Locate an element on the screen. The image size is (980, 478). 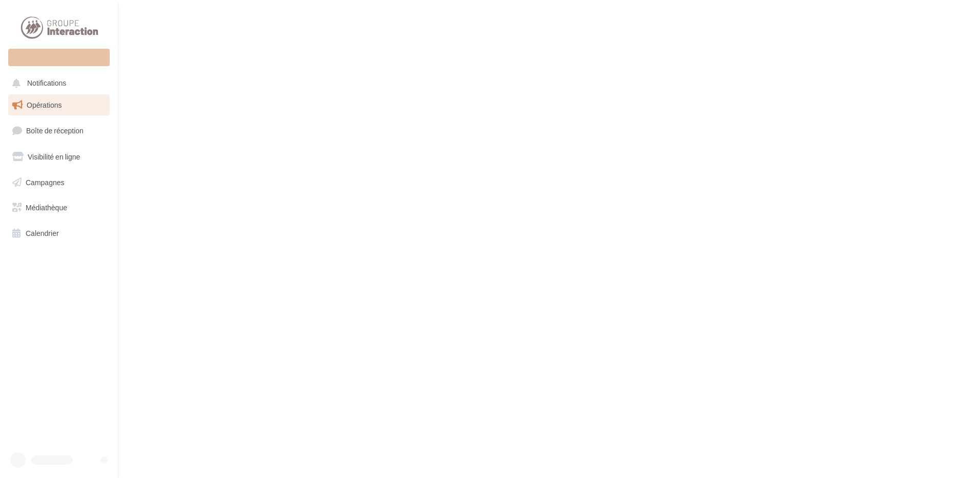
a: Calendrier is located at coordinates (59, 233).